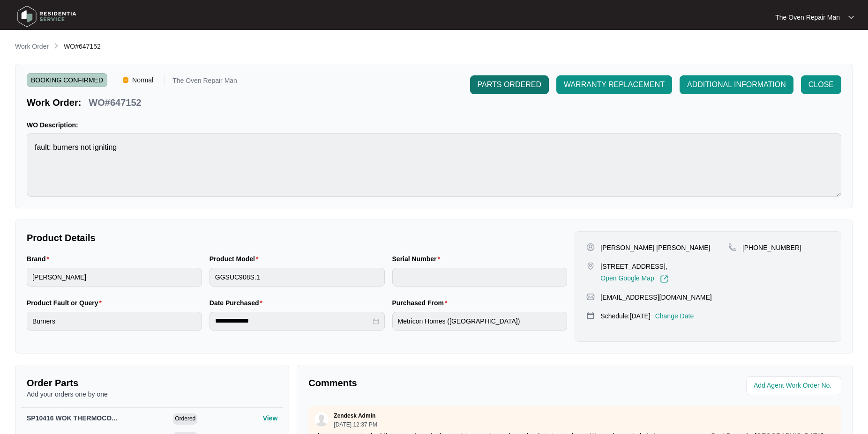  Describe the element at coordinates (54, 103) in the screenshot. I see `p: Work Order:` at that location.